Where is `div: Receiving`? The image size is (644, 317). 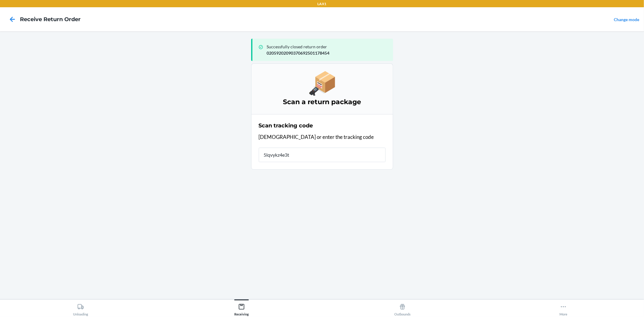 div: Receiving is located at coordinates (242, 309).